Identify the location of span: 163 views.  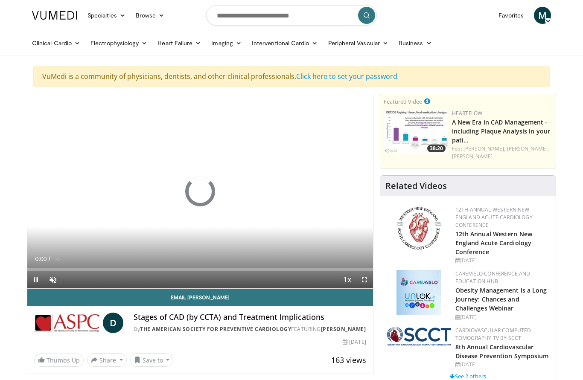
(349, 360).